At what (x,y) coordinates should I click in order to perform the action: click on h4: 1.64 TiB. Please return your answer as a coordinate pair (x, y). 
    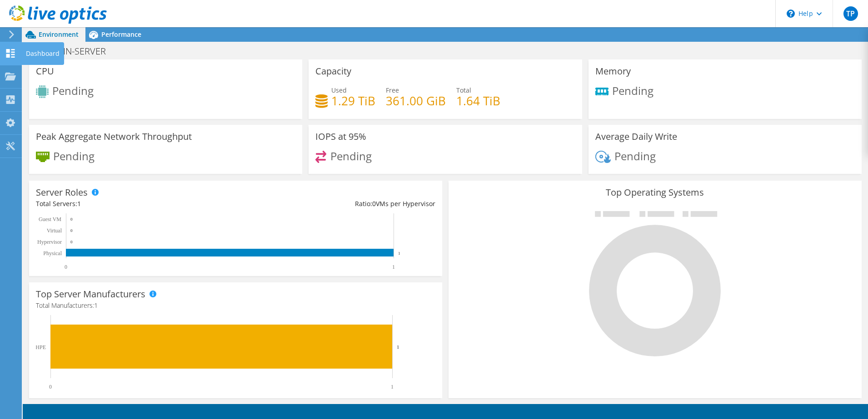
    Looking at the image, I should click on (478, 101).